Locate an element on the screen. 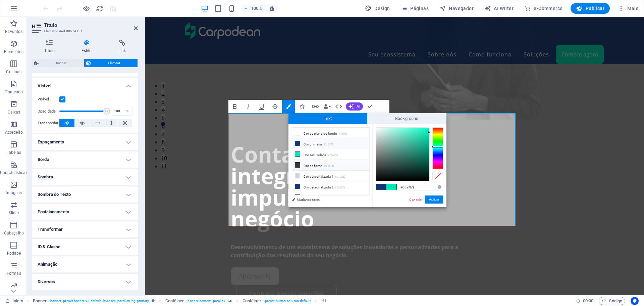  i: Este elemento é uma predefinição personalizável is located at coordinates (153, 300).